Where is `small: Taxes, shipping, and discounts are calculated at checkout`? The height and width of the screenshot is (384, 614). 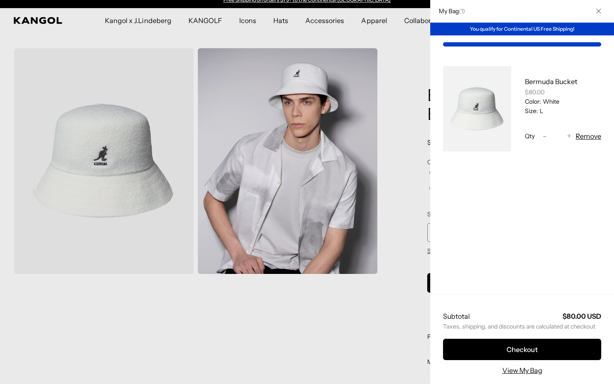
small: Taxes, shipping, and discounts are calculated at checkout is located at coordinates (522, 326).